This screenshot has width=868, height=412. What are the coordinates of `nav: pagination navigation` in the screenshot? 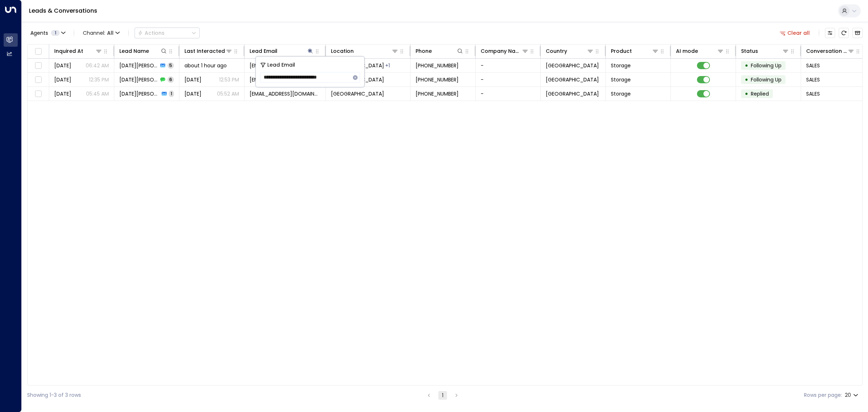 It's located at (443, 395).